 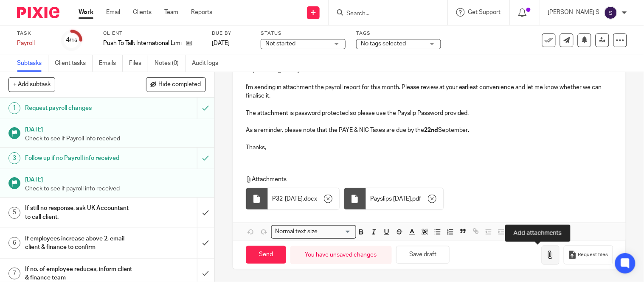 I want to click on div: 1, so click(x=15, y=108).